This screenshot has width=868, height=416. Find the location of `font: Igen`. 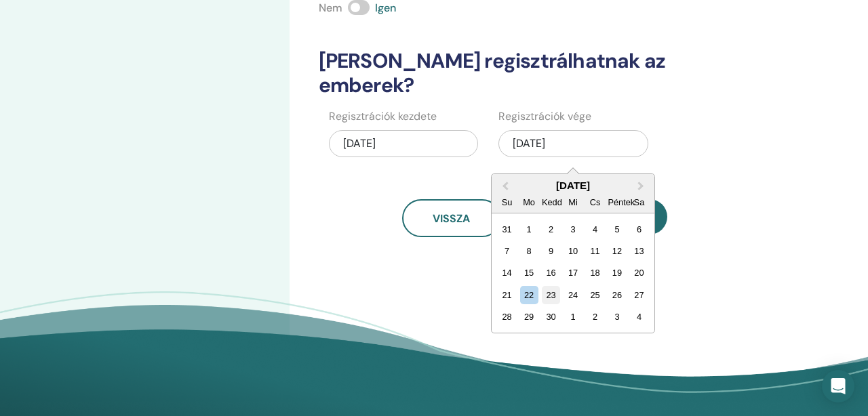

font: Igen is located at coordinates (385, 8).